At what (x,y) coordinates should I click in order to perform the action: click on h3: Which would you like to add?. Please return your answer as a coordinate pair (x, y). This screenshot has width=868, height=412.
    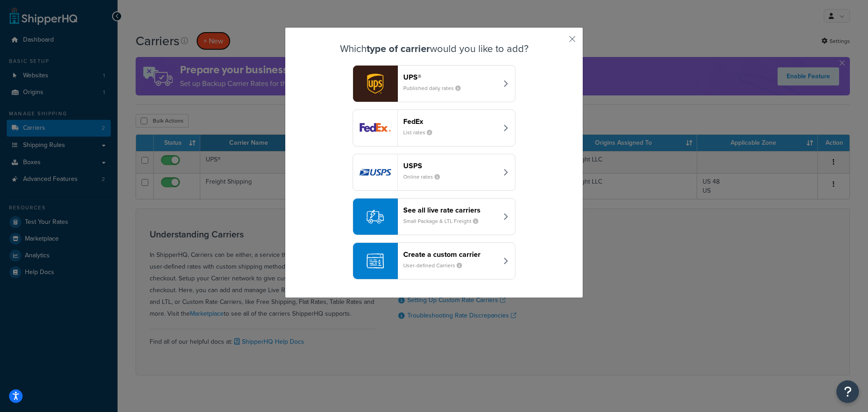
    Looking at the image, I should click on (434, 49).